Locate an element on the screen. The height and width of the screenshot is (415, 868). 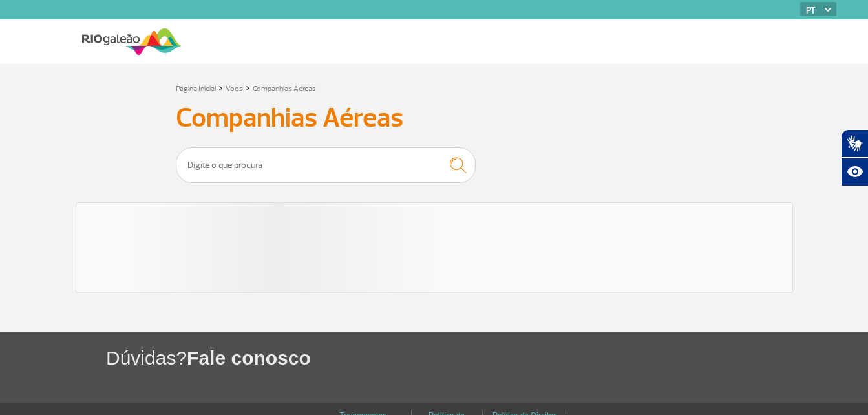
div: Plugin de acessibilidade da Hand Talk. is located at coordinates (854, 158).